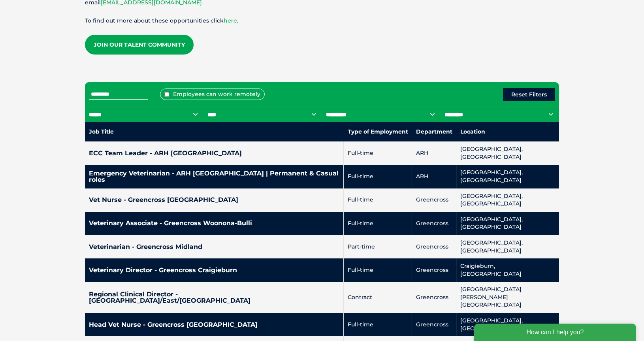 Image resolution: width=644 pixels, height=341 pixels. What do you see at coordinates (473, 132) in the screenshot?
I see `nobr: Location` at bounding box center [473, 132].